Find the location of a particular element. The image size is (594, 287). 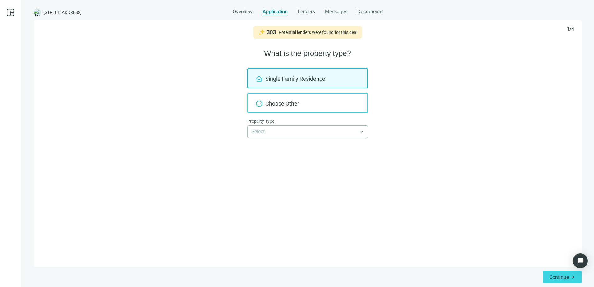

div: Potential lenders were found for this deal is located at coordinates (318, 32).